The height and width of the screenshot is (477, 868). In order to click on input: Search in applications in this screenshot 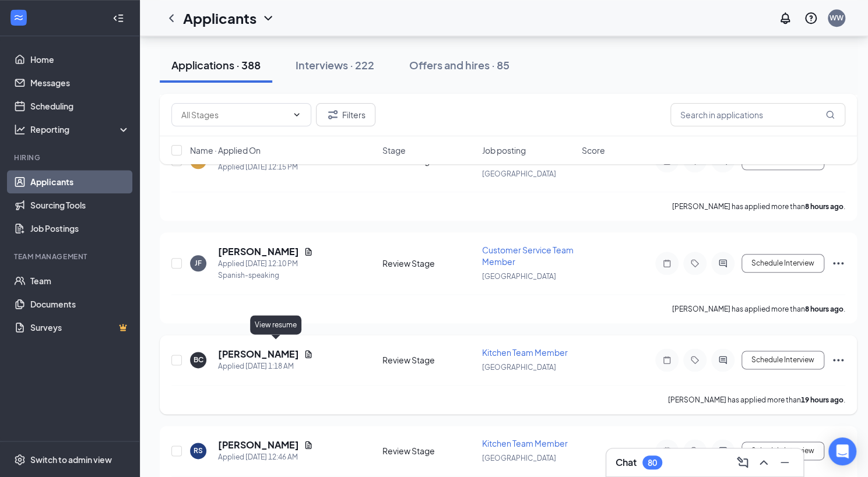, I will do `click(758, 115)`.